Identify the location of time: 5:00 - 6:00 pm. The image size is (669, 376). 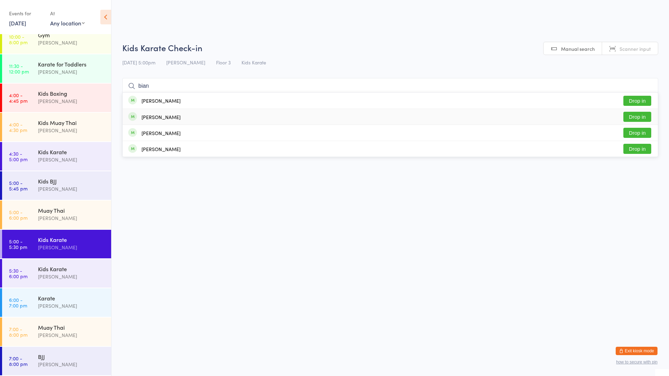
(18, 215).